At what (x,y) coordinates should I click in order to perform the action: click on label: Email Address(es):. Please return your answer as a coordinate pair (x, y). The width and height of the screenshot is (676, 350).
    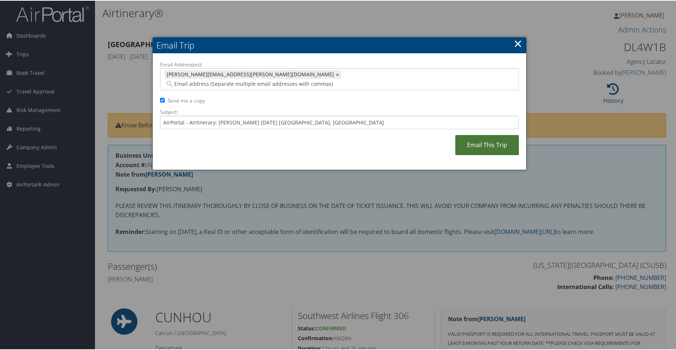
    Looking at the image, I should click on (339, 64).